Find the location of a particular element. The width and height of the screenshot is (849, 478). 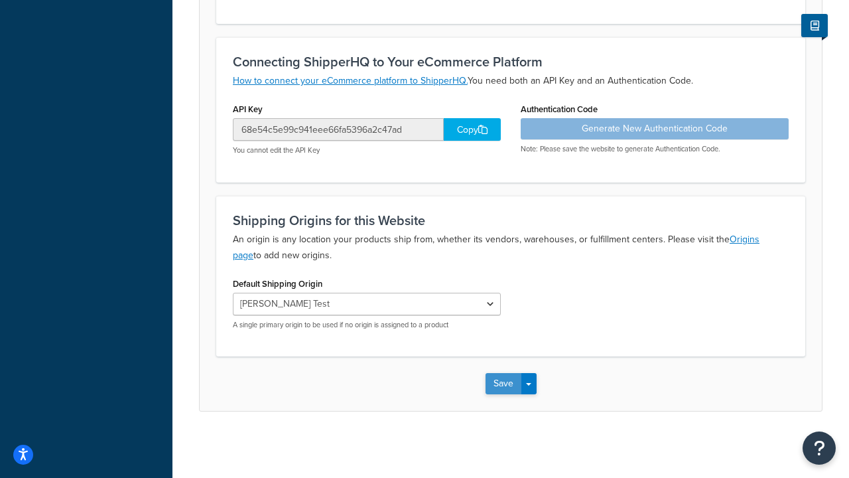

a: Origins page is located at coordinates (496, 247).